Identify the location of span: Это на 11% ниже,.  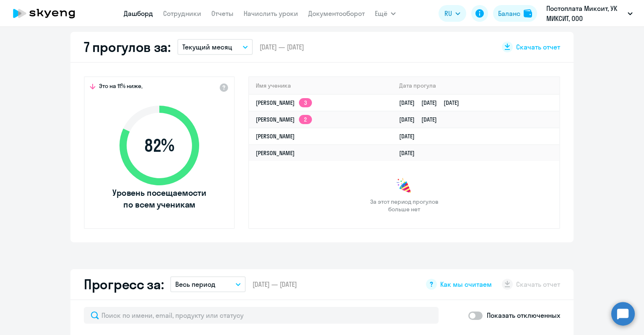
(121, 87).